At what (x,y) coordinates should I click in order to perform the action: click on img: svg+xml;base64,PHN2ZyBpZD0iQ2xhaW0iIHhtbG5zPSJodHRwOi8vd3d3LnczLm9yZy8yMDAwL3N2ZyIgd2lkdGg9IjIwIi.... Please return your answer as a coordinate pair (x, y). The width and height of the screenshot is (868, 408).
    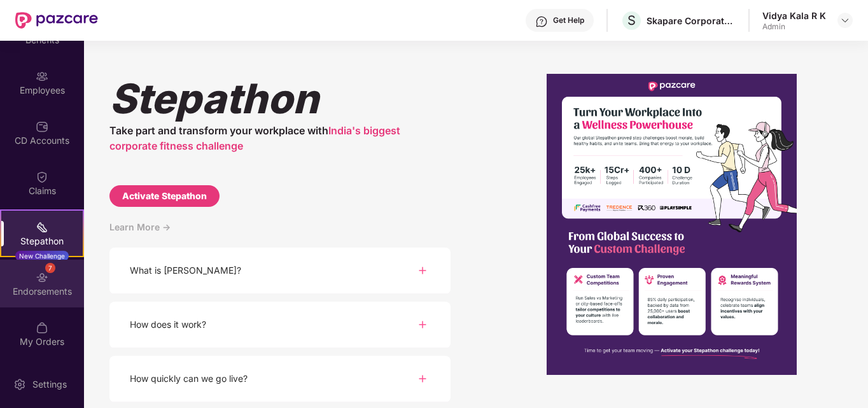
    Looking at the image, I should click on (42, 177).